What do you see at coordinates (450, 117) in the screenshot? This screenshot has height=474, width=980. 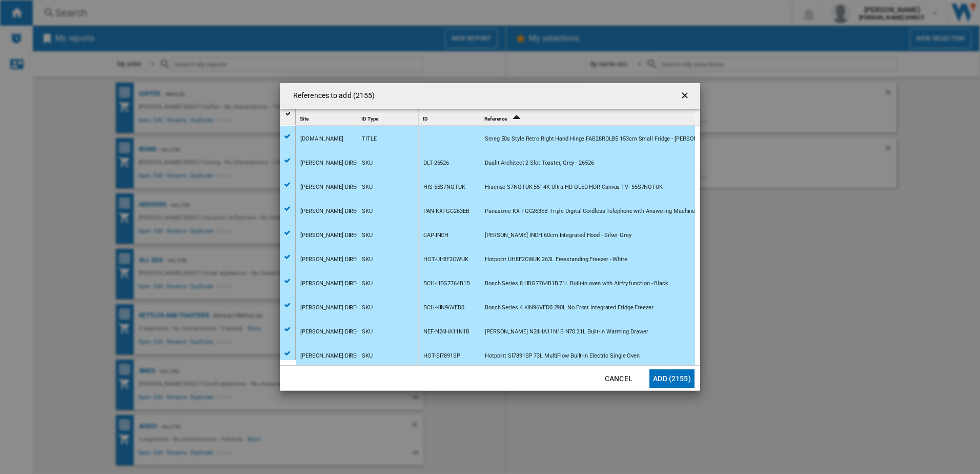 I see `div: ID Sort None` at bounding box center [450, 117].